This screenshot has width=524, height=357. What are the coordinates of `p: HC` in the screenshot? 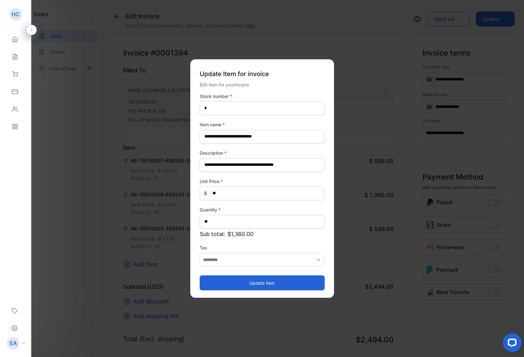 It's located at (16, 14).